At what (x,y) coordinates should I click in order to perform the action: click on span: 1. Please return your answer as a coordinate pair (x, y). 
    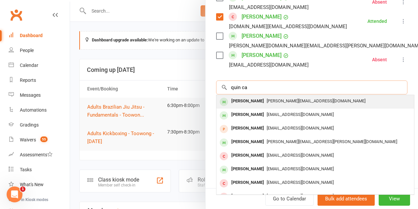
    Looking at the image, I should click on (23, 189).